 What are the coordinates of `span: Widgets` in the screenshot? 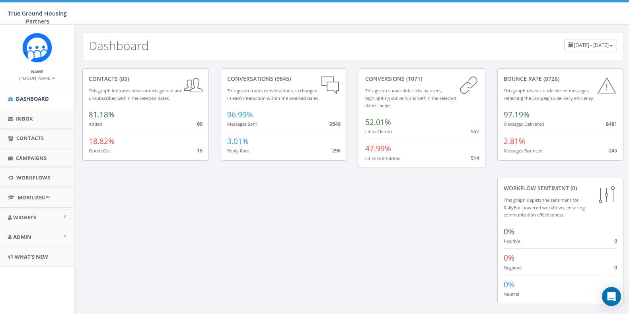 It's located at (25, 217).